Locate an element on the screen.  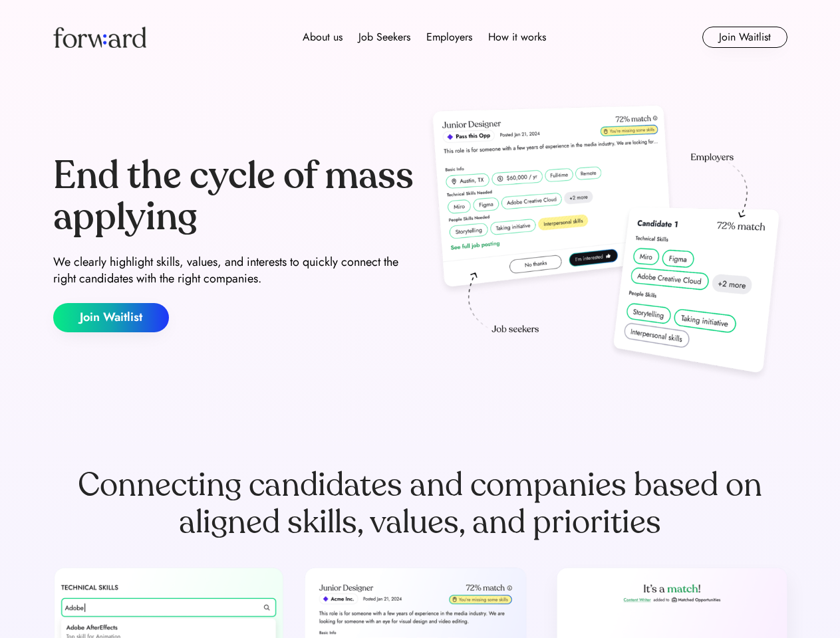
div: How it works is located at coordinates (517, 37).